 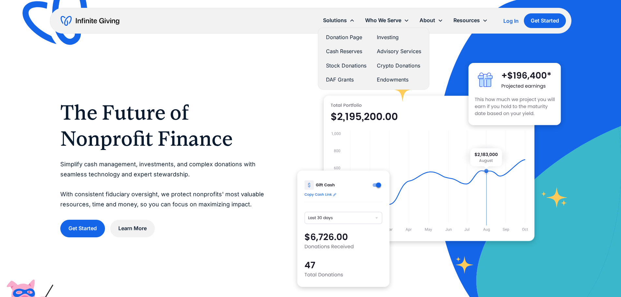 What do you see at coordinates (399, 80) in the screenshot?
I see `a: Endowments` at bounding box center [399, 80].